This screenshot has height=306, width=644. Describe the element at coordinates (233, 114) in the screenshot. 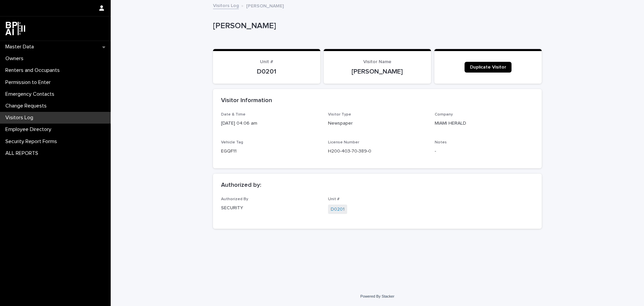

I see `span: Date & Time` at that location.